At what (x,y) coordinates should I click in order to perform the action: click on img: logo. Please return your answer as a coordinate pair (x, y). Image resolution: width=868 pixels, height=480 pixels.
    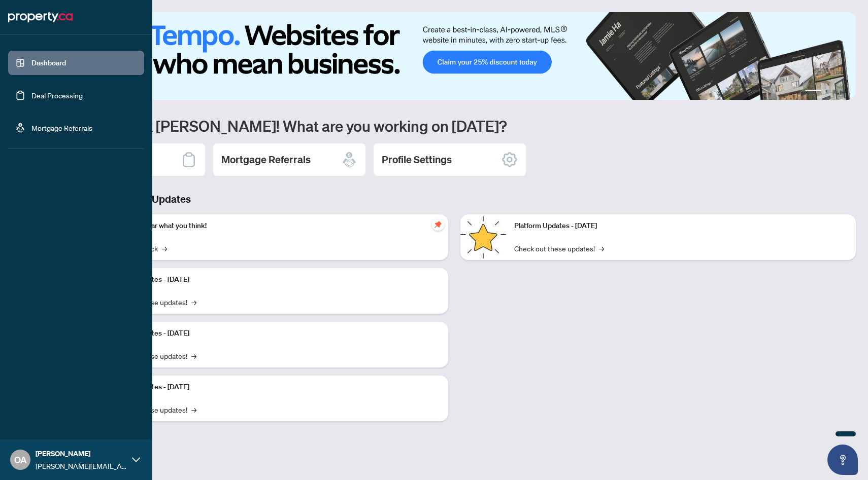
    Looking at the image, I should click on (40, 17).